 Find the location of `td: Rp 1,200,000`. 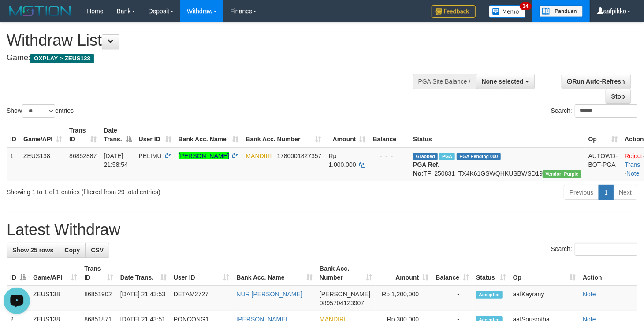

td: Rp 1,200,000 is located at coordinates (404, 298).